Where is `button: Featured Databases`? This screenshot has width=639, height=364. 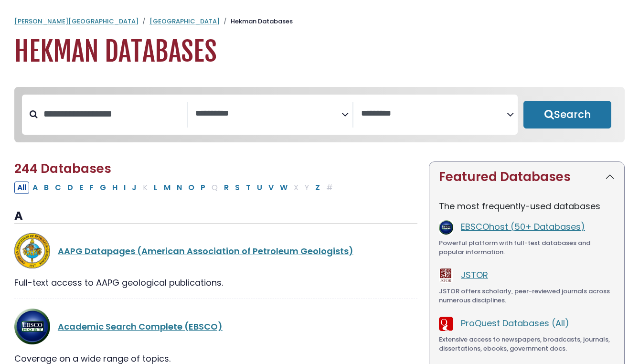
button: Featured Databases is located at coordinates (527, 177).